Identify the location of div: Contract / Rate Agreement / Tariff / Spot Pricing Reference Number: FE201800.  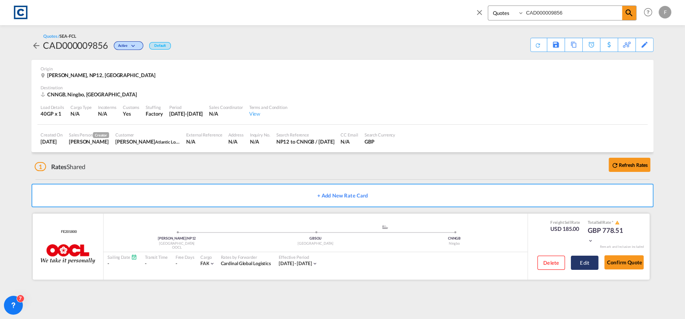
(68, 232).